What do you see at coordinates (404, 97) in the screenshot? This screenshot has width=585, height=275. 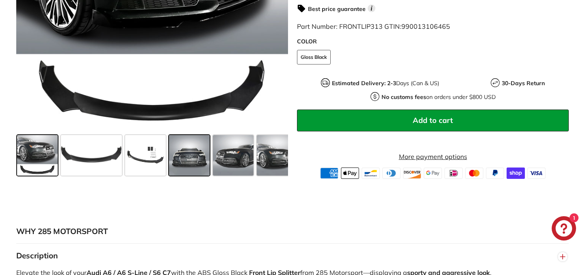 I see `strong: No customs fees` at bounding box center [404, 97].